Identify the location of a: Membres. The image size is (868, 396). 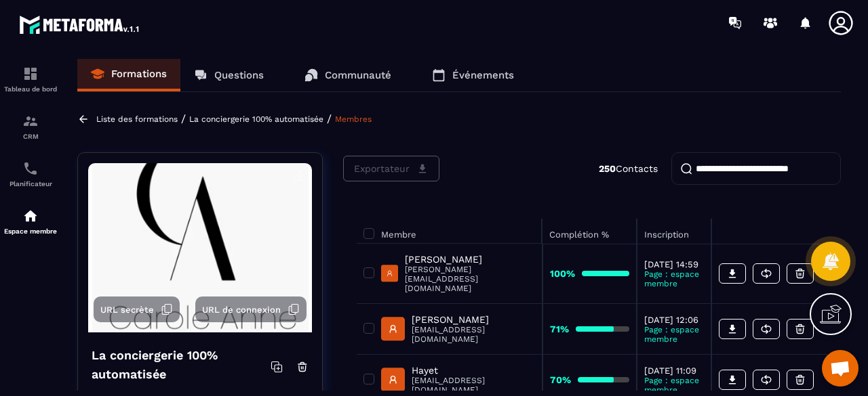
(354, 119).